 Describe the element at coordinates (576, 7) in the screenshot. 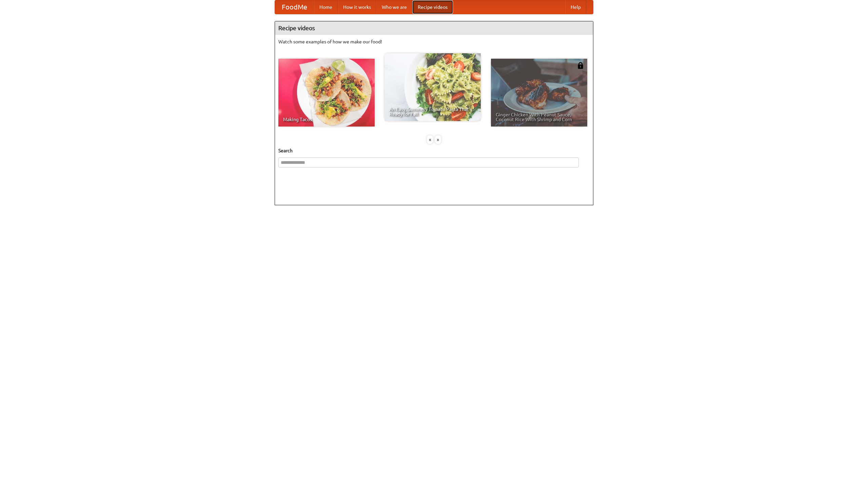

I see `a: Help` at that location.